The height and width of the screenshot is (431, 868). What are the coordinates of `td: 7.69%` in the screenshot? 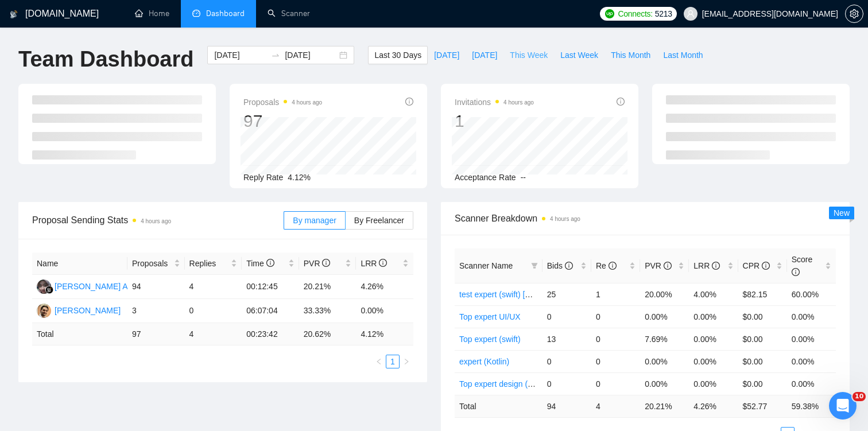 It's located at (664, 339).